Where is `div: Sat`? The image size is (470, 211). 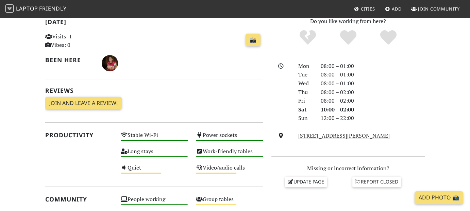 div: Sat is located at coordinates (306, 110).